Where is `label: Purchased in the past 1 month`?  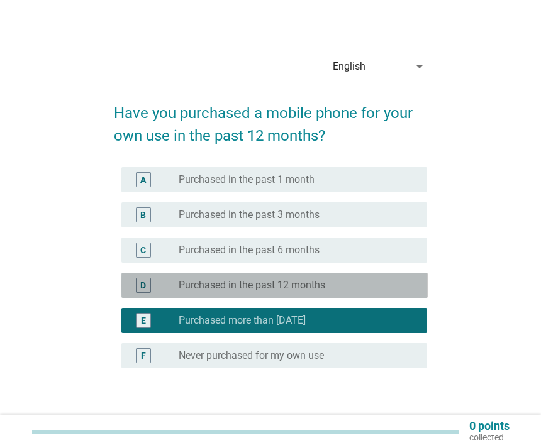
label: Purchased in the past 1 month is located at coordinates (246, 180).